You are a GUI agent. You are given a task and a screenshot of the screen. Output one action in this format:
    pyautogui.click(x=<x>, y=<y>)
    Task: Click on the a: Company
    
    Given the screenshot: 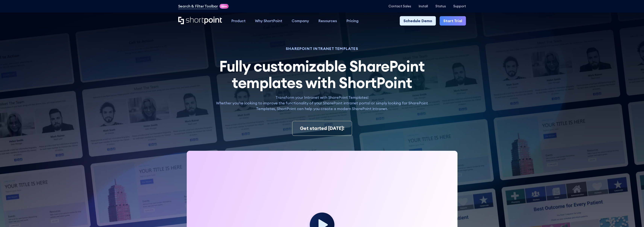 What is the action you would take?
    pyautogui.click(x=300, y=21)
    